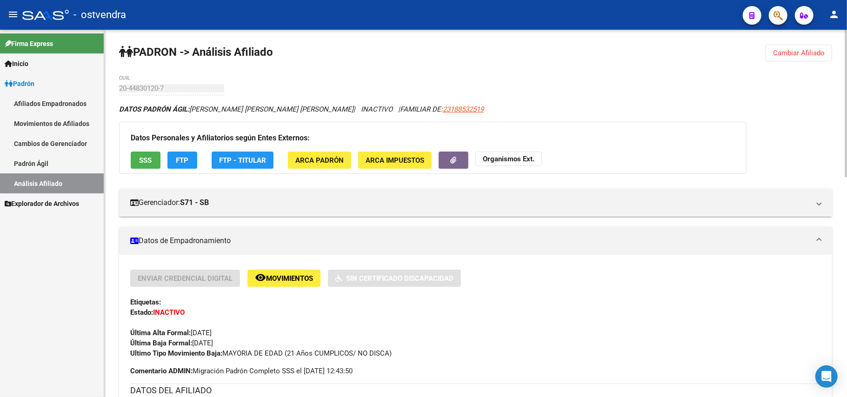 This screenshot has height=397, width=847. I want to click on span: Cambiar Afiliado, so click(799, 53).